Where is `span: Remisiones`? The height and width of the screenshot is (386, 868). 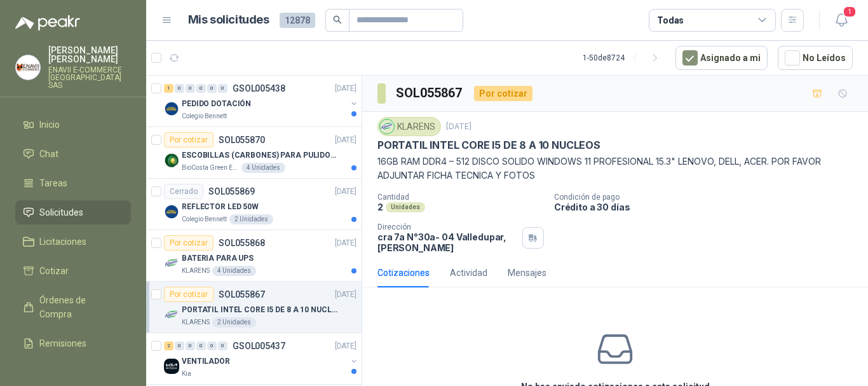 span: Remisiones is located at coordinates (63, 343).